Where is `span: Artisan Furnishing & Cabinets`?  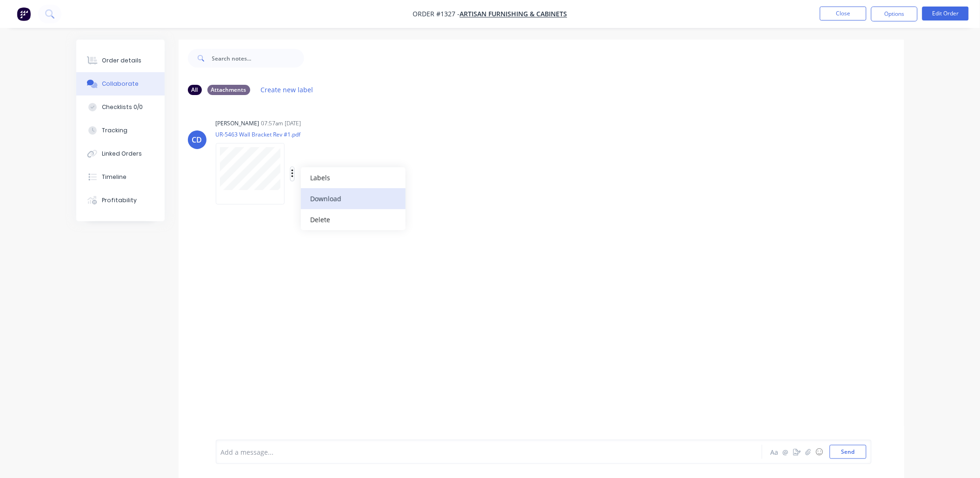
span: Artisan Furnishing & Cabinets is located at coordinates (514, 14).